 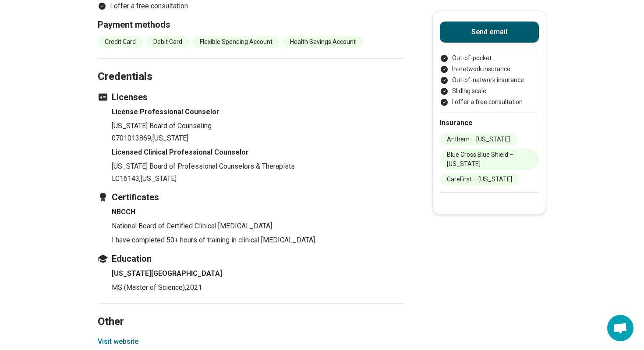 I want to click on h3: Licenses, so click(x=251, y=97).